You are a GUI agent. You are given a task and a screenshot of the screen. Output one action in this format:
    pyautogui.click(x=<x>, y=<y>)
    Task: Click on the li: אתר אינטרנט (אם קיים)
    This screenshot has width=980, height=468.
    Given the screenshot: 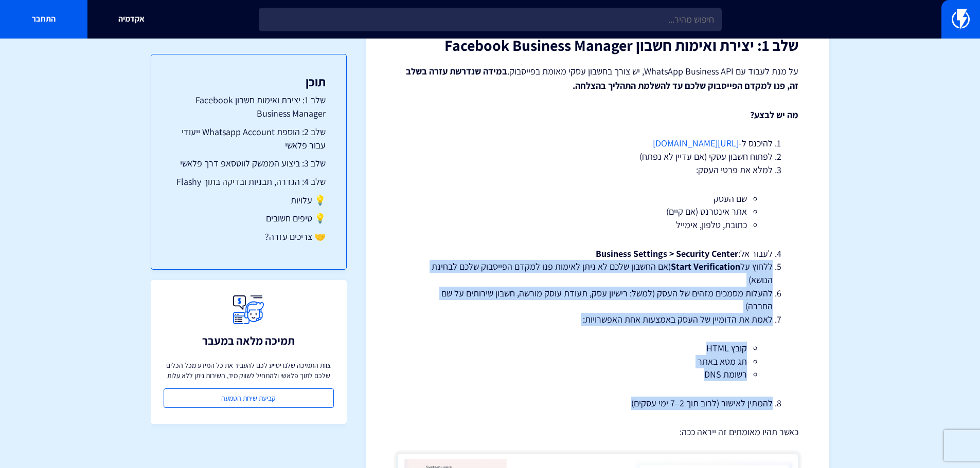 What is the action you would take?
    pyautogui.click(x=598, y=212)
    